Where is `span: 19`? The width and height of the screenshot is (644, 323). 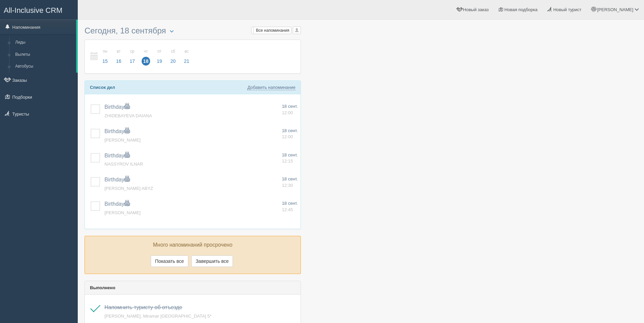 span: 19 is located at coordinates (160, 61).